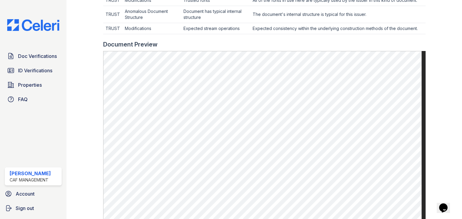 The height and width of the screenshot is (219, 462). Describe the element at coordinates (33, 56) in the screenshot. I see `a: Doc Verifications` at that location.